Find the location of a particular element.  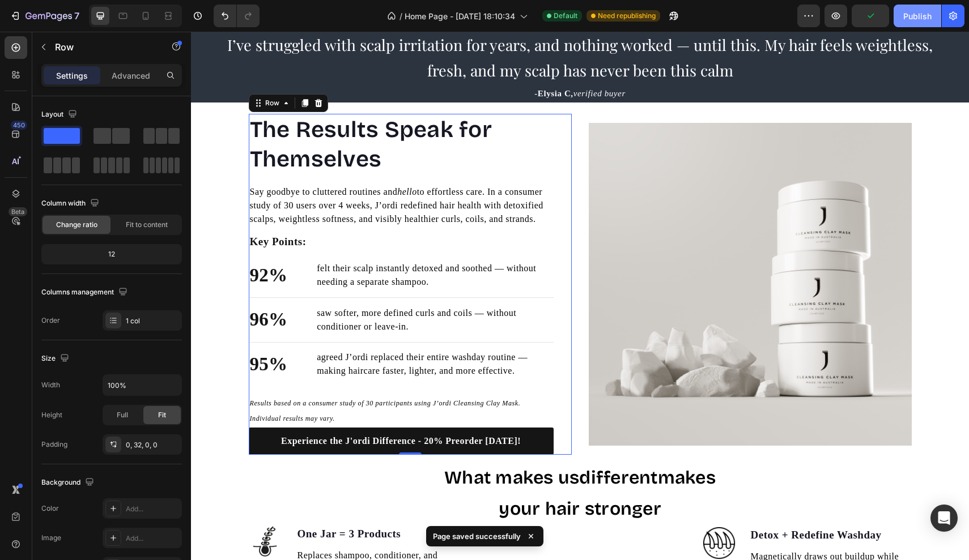

img: gempages_572816717198132039-5e951869-4589-4fc0-8445-9148e9289c71.jpg is located at coordinates (559, 253).